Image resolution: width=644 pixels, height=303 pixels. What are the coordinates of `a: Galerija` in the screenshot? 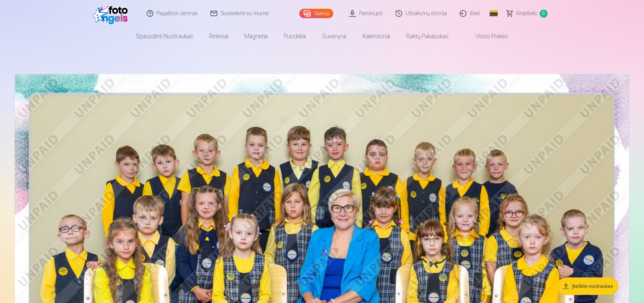 It's located at (316, 13).